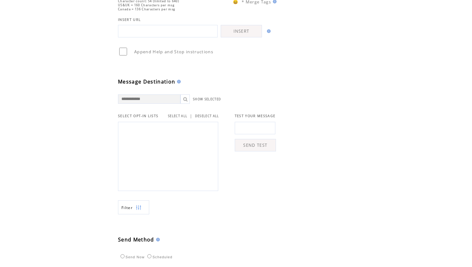 The image size is (472, 267). Describe the element at coordinates (136, 240) in the screenshot. I see `span: Send Method` at that location.